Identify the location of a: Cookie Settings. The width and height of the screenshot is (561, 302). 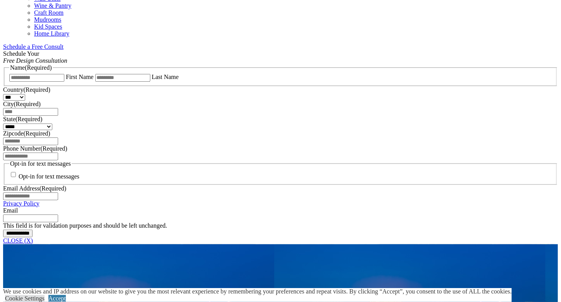
(25, 298).